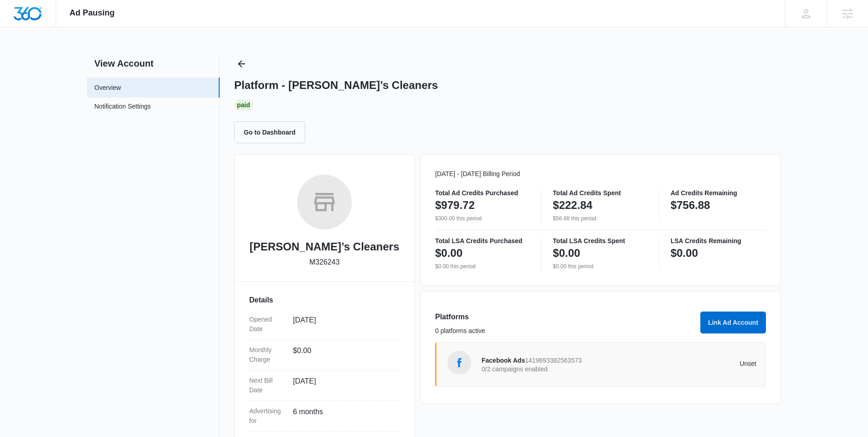  Describe the element at coordinates (600, 218) in the screenshot. I see `p: $56.68 this period` at that location.